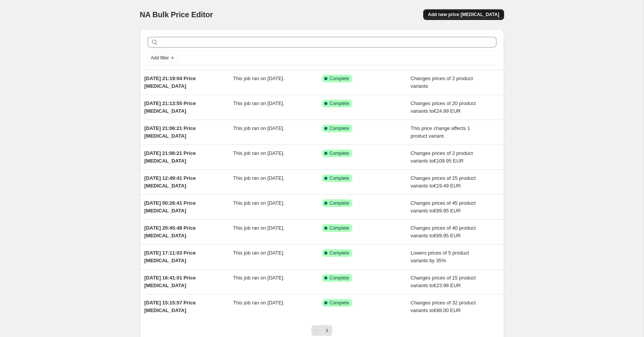 The width and height of the screenshot is (644, 337). What do you see at coordinates (447, 310) in the screenshot?
I see `span: €88.00 EUR` at bounding box center [447, 310].